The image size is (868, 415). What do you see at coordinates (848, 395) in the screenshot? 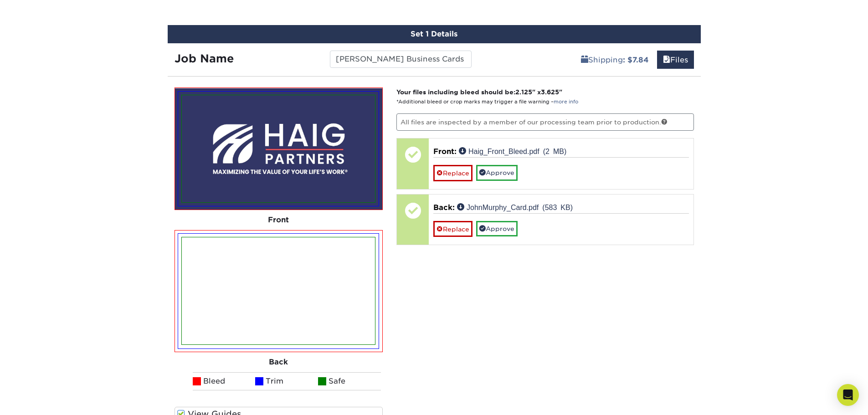
I see `div: Open Intercom Messenger` at bounding box center [848, 395].